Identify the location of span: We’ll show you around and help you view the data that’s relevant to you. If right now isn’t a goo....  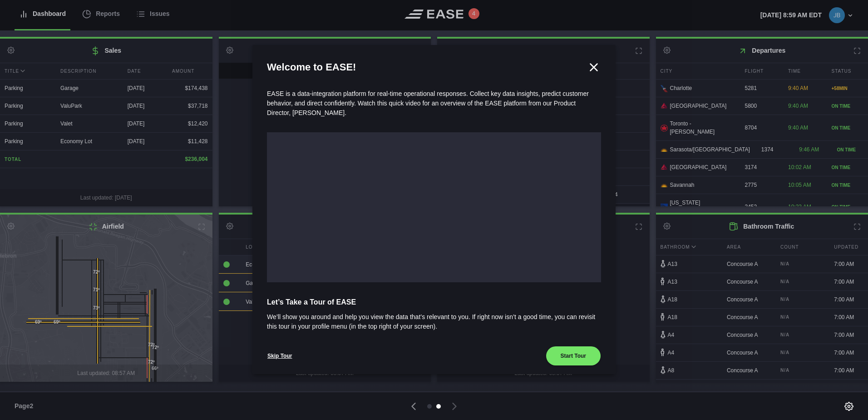
(434, 322).